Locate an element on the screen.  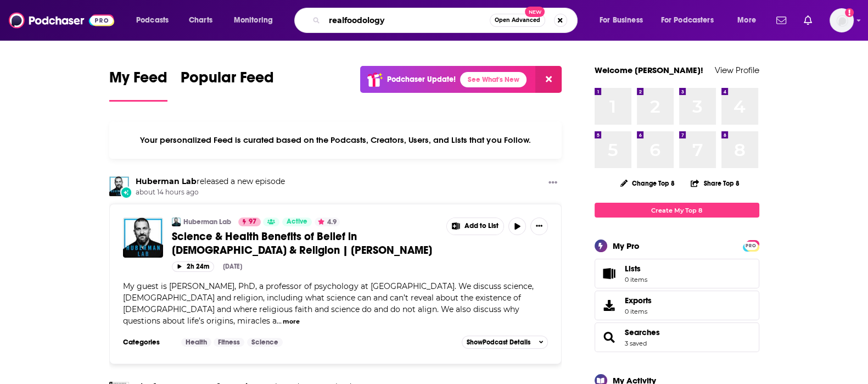
a: My Feed is located at coordinates (138, 84).